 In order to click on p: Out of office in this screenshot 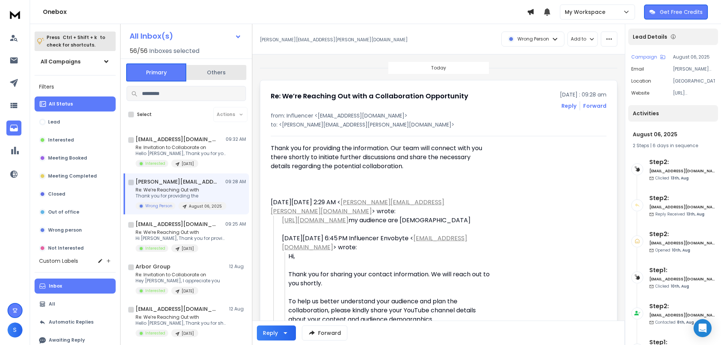, I will do `click(63, 212)`.